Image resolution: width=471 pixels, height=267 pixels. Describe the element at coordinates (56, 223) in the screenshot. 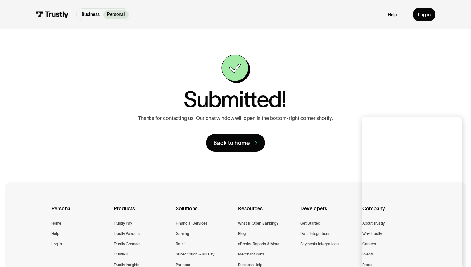

I see `a: Home` at that location.